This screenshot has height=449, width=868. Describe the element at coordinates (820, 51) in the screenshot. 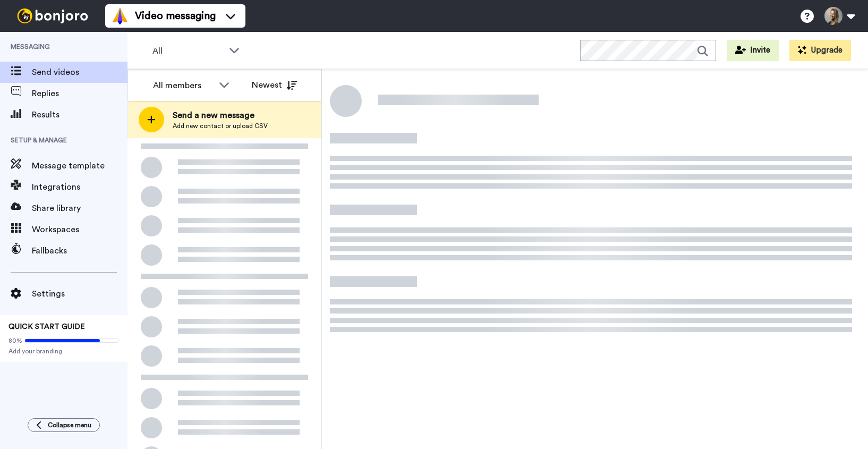

I see `button: Upgrade` at that location.